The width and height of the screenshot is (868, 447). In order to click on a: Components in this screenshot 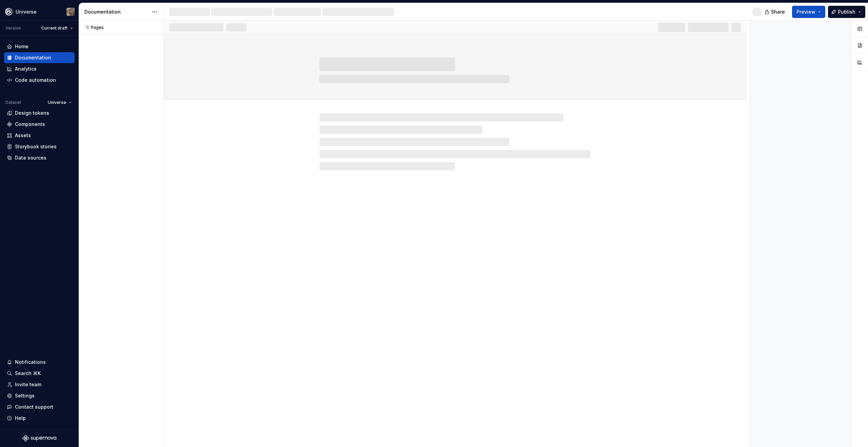, I will do `click(39, 124)`.